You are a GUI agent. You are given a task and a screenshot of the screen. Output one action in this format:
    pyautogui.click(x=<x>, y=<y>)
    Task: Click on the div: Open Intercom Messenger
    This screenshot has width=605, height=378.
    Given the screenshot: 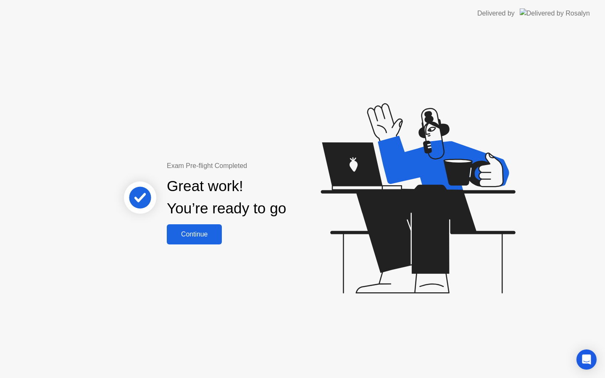 What is the action you would take?
    pyautogui.click(x=586, y=360)
    